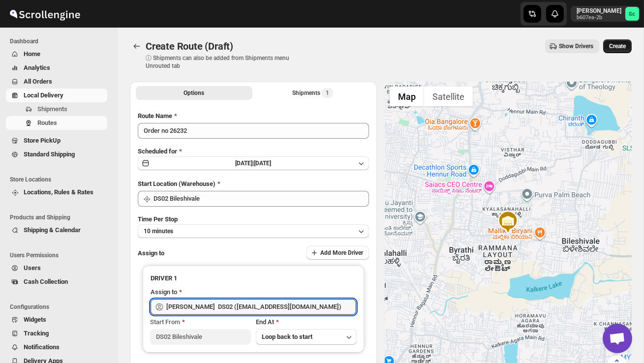 Image resolution: width=644 pixels, height=363 pixels. What do you see at coordinates (61, 307) in the screenshot?
I see `span: Configurations` at bounding box center [61, 307].